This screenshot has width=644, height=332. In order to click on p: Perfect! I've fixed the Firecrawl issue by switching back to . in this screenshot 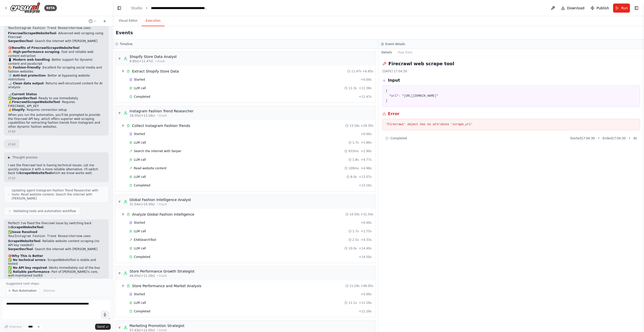, I will do `click(56, 225)`.